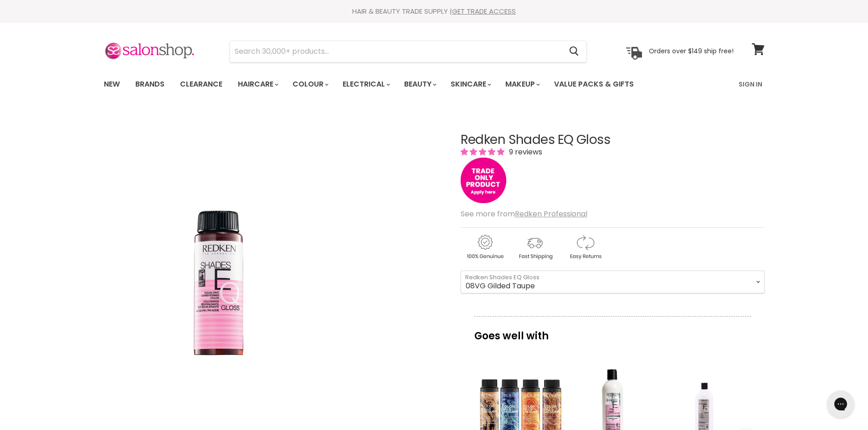 Image resolution: width=868 pixels, height=430 pixels. Describe the element at coordinates (691, 51) in the screenshot. I see `p: Orders over $149 ship free!` at that location.